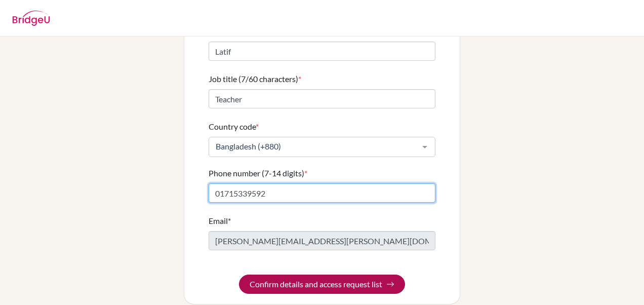 The image size is (644, 305). What do you see at coordinates (255, 79) in the screenshot?
I see `label: Job title (7/60 characters)` at bounding box center [255, 79].